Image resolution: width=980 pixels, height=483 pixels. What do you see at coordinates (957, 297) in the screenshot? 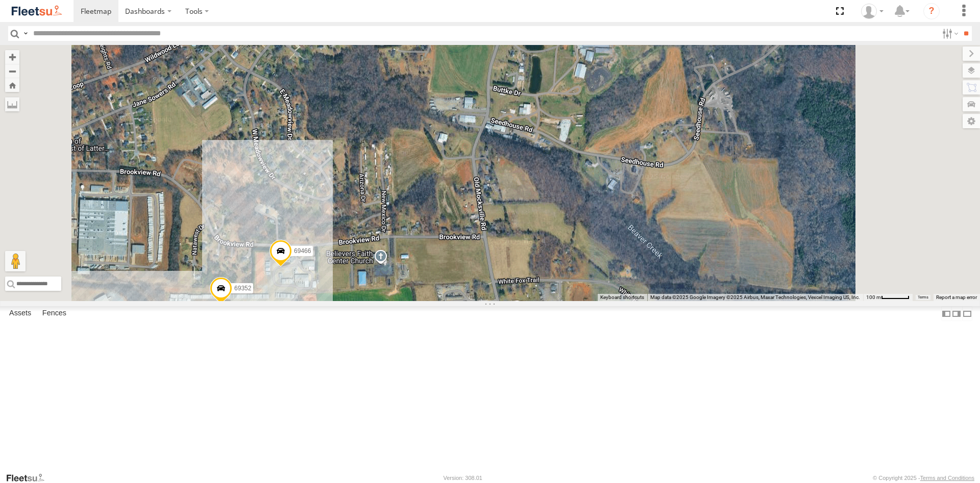
I see `a: Report a map error` at bounding box center [957, 297].